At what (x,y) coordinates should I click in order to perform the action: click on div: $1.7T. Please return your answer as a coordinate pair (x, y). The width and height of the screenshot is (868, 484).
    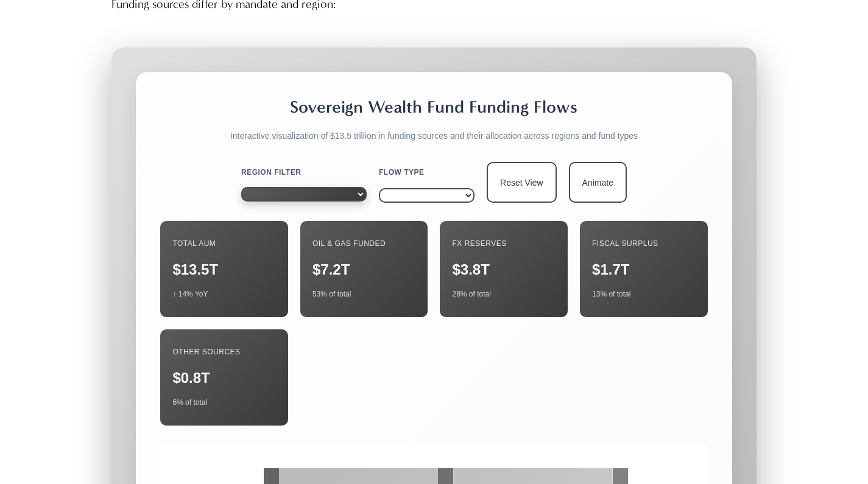
    Looking at the image, I should click on (643, 270).